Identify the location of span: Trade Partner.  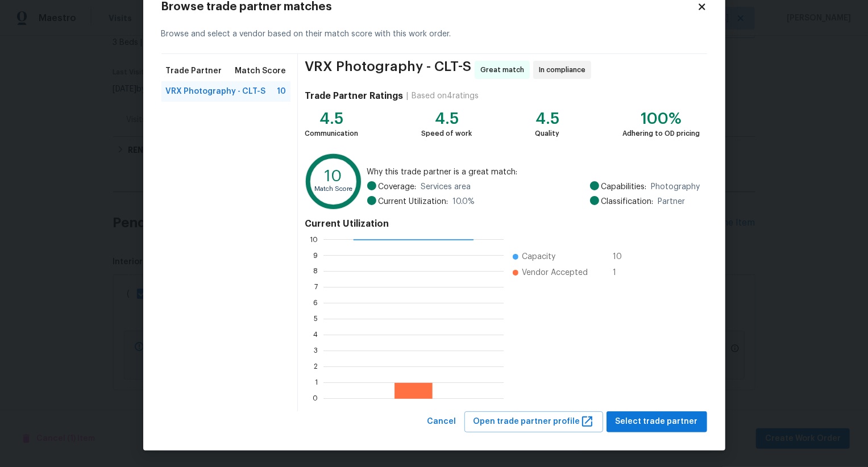
(194, 71).